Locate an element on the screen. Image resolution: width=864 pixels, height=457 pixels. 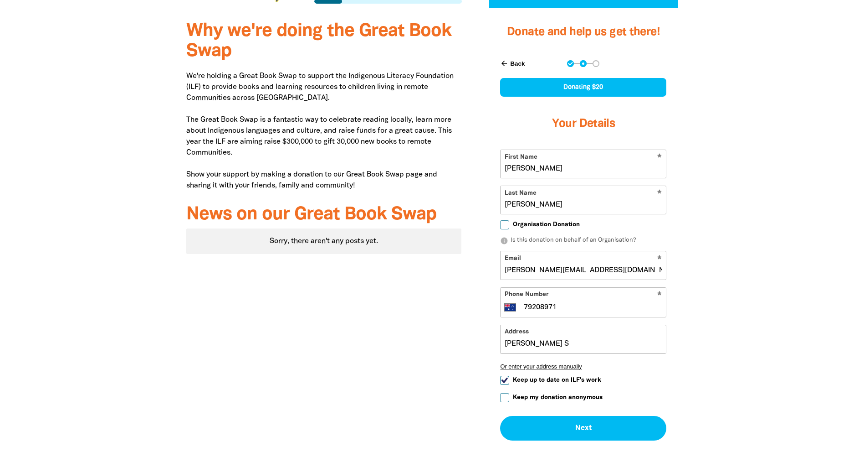
button: Next is located at coordinates (583, 428).